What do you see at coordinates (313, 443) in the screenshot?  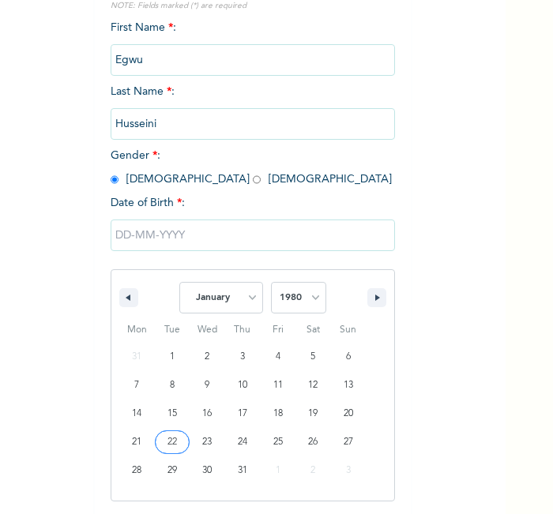 I see `span: 26` at bounding box center [313, 443].